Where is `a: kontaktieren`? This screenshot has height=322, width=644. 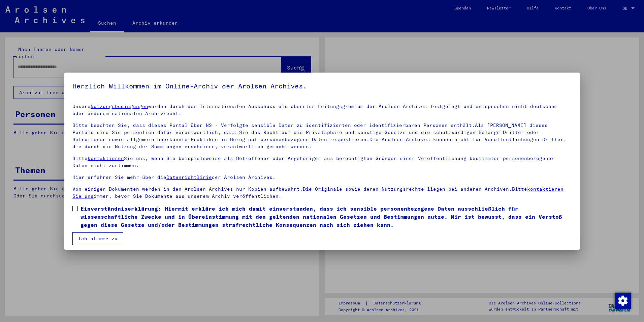 a: kontaktieren is located at coordinates (106, 158).